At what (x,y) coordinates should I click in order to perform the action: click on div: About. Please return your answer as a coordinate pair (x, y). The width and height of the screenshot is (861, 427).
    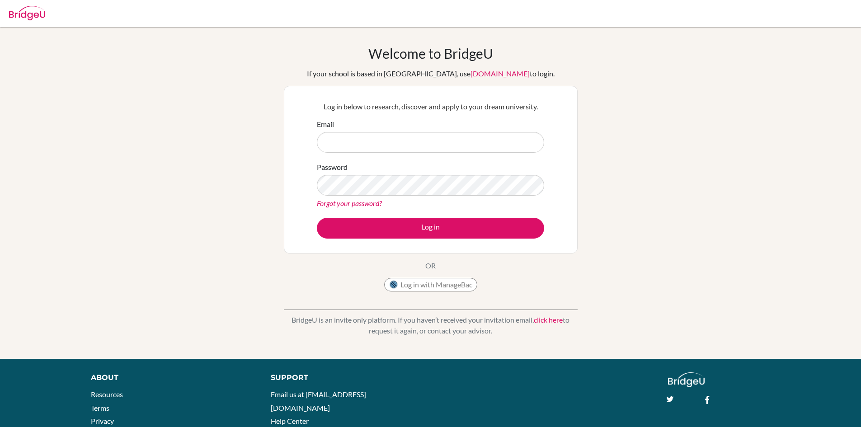
    Looking at the image, I should click on (170, 378).